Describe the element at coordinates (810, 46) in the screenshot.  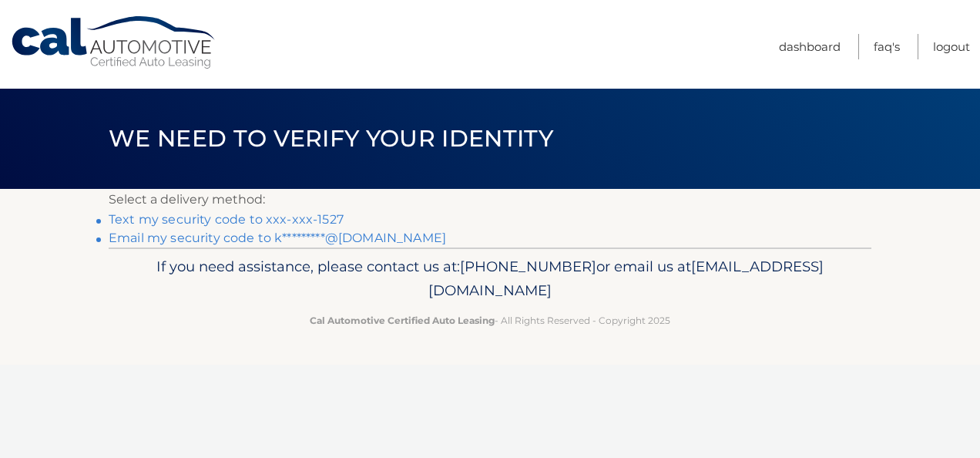
I see `a: Dashboard` at that location.